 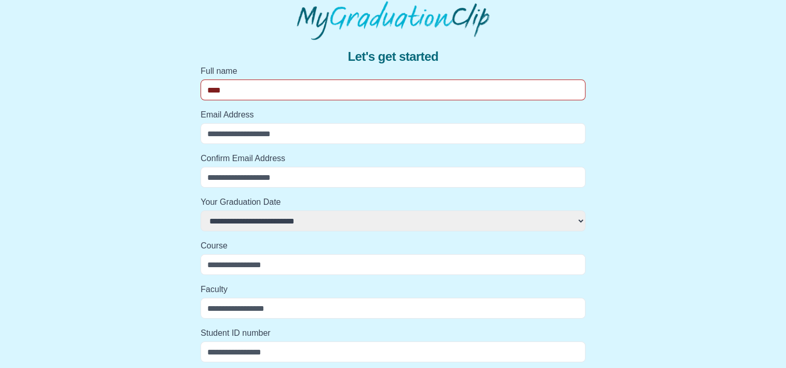 I want to click on label: Confirm Email Address, so click(x=393, y=159).